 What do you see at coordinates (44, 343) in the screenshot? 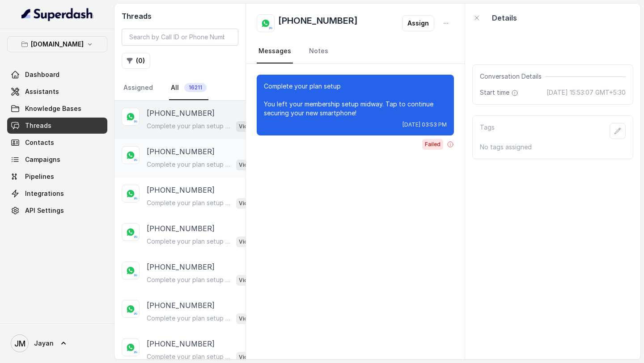
I see `span: Jayan` at bounding box center [44, 343].